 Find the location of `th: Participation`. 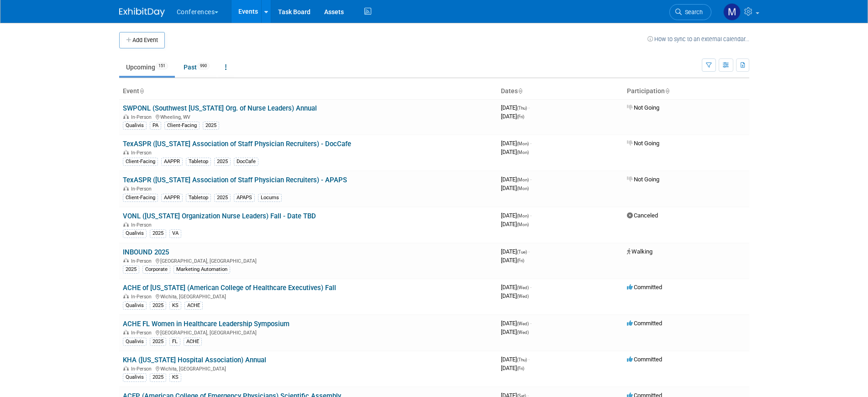

th: Participation is located at coordinates (686, 91).